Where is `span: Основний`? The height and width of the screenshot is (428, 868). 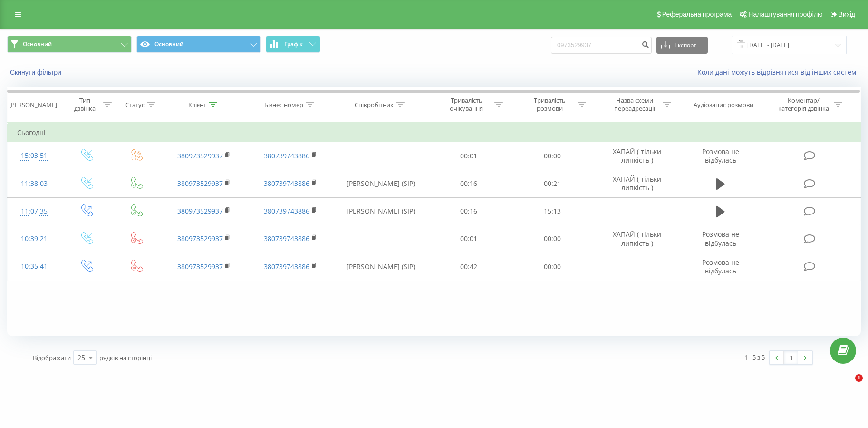 span: Основний is located at coordinates (37, 44).